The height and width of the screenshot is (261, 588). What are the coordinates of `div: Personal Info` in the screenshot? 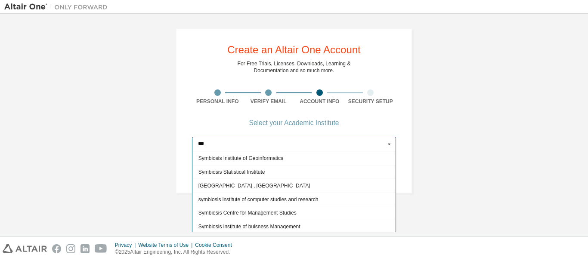 It's located at (217, 102).